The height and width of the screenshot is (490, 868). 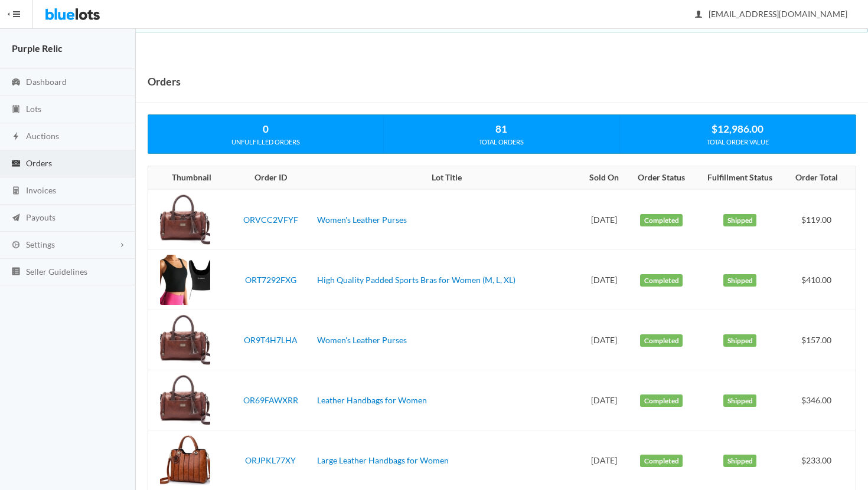 What do you see at coordinates (38, 48) in the screenshot?
I see `strong: Purple Relic` at bounding box center [38, 48].